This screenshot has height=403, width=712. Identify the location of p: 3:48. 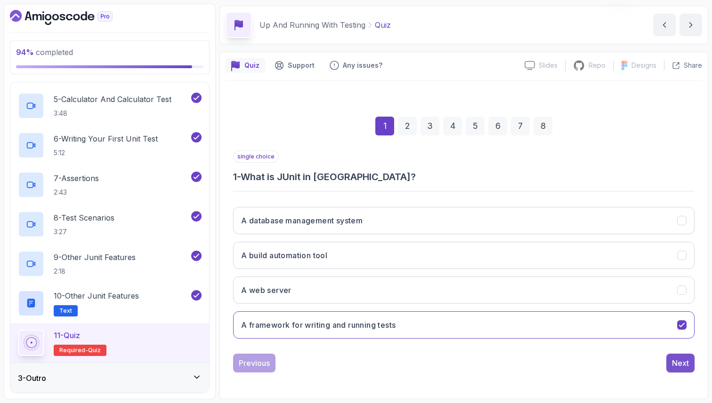
(112, 113).